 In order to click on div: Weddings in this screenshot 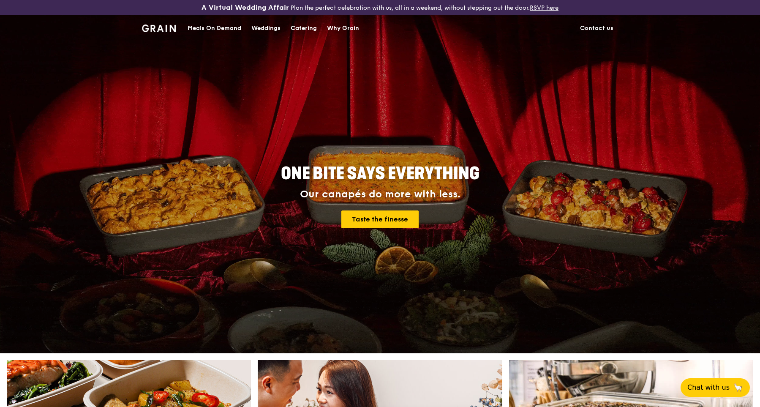, I will do `click(266, 28)`.